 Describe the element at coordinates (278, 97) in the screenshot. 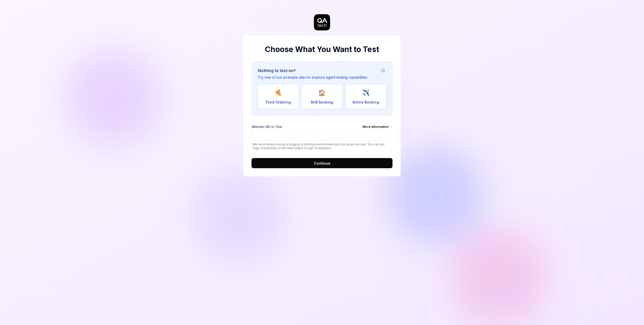

I see `button: 🍕Food Ordering` at that location.